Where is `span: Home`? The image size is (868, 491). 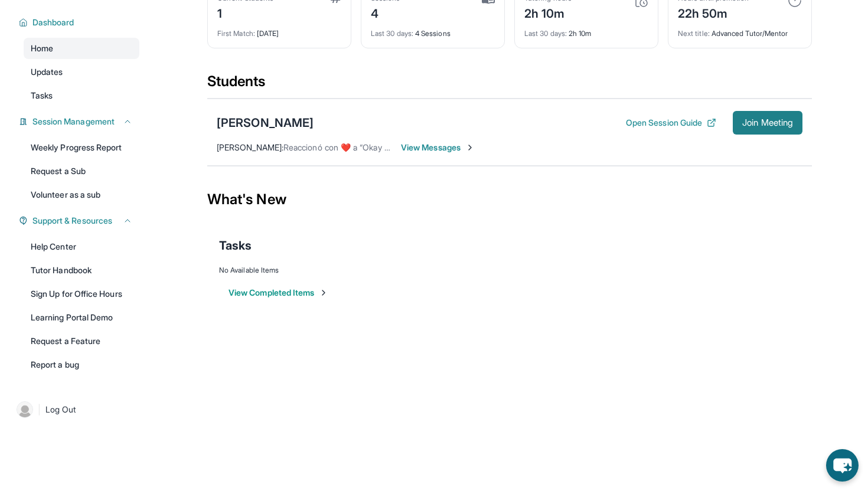 span: Home is located at coordinates (42, 48).